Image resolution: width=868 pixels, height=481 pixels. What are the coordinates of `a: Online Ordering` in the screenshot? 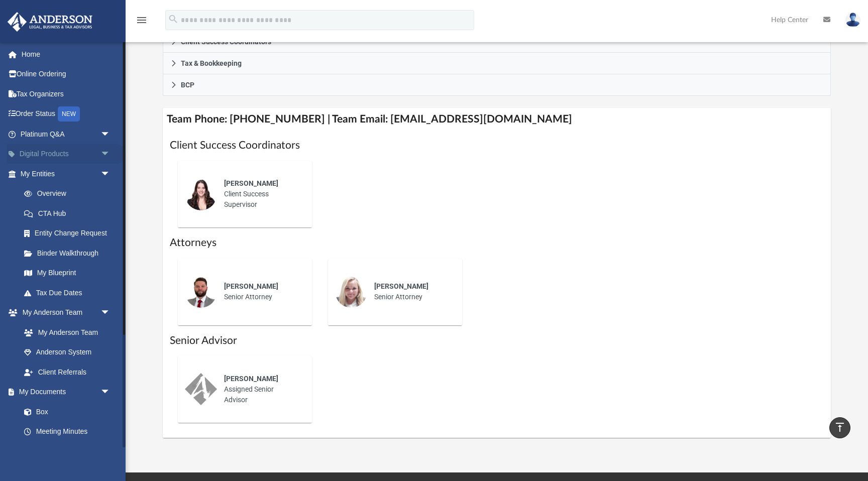 It's located at (66, 74).